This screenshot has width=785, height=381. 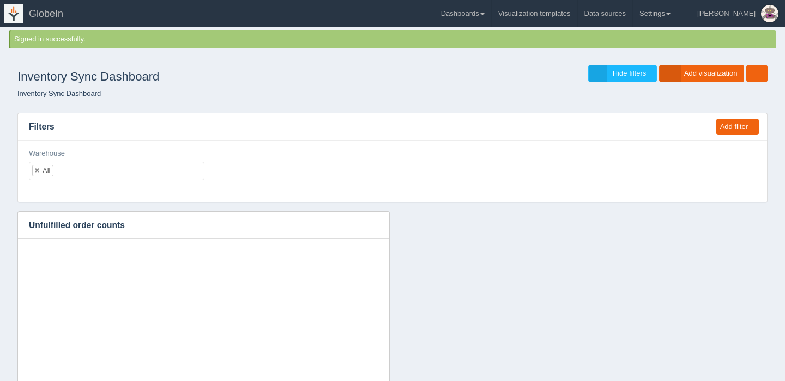 I want to click on label: Warehouse, so click(x=47, y=154).